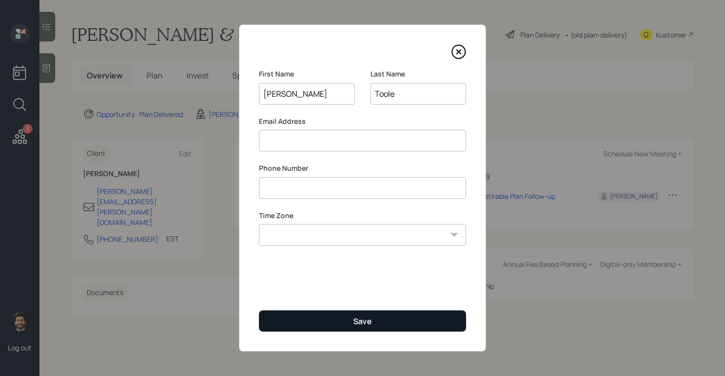  I want to click on button: Save, so click(363, 321).